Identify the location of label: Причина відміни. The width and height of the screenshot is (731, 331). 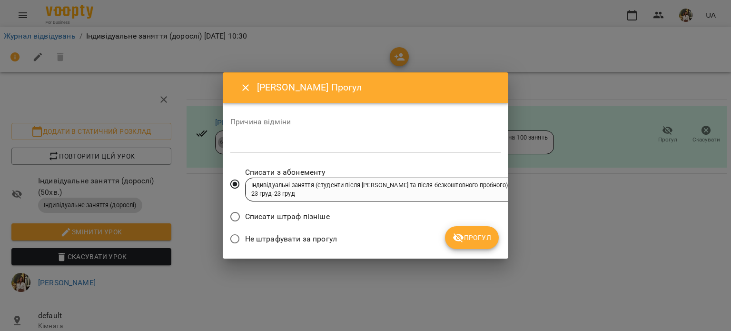
(366, 122).